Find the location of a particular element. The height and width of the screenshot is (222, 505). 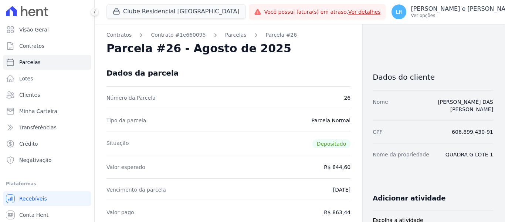

nav: Breadcrumb is located at coordinates (229, 35).